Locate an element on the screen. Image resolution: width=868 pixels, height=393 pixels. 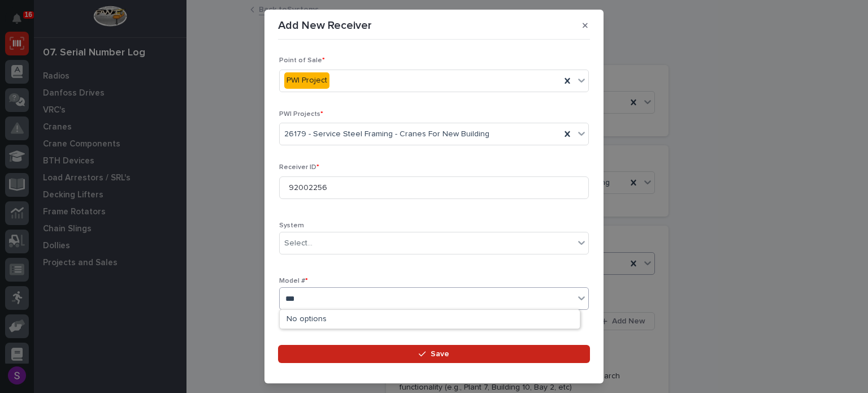
span: 26179 - Service Steel Framing - Cranes For New Building is located at coordinates (386, 134).